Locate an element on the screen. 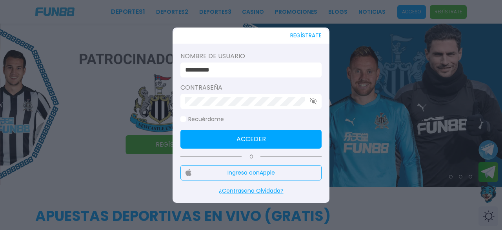  button: Ingresa conApple is located at coordinates (251, 172).